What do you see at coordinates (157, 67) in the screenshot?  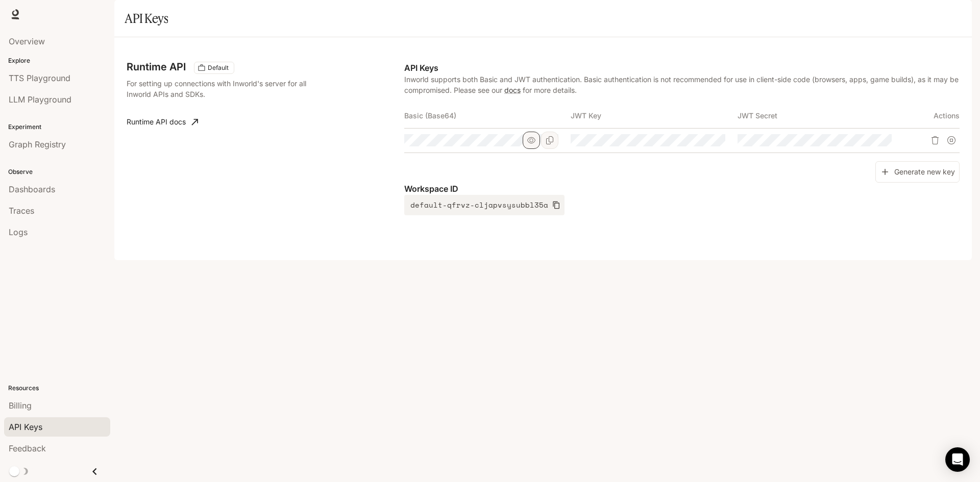 I see `h3: Runtime API` at bounding box center [157, 67].